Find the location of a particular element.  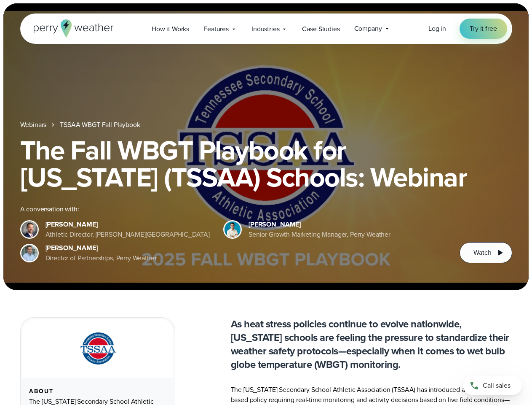

div: Director of Partnerships, Perry Weather is located at coordinates (101, 258).